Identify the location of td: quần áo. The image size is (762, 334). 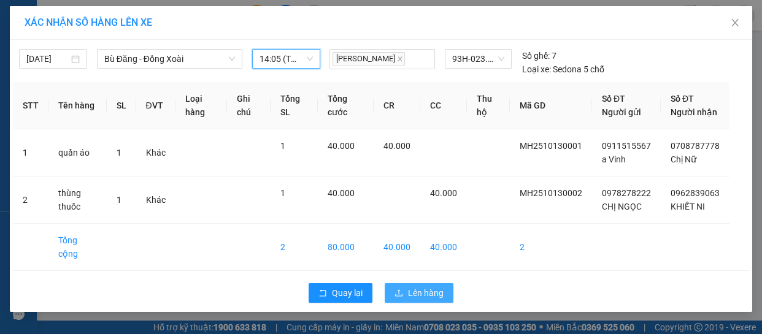
(77, 153).